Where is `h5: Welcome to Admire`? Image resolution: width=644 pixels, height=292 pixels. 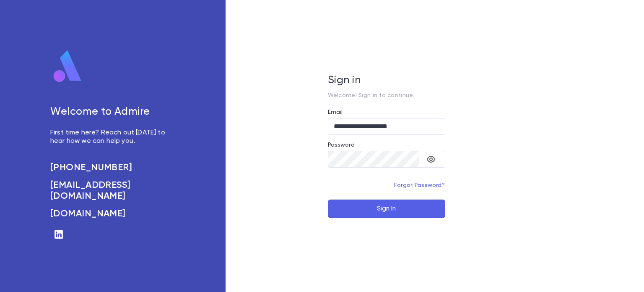 h5: Welcome to Admire is located at coordinates (112, 112).